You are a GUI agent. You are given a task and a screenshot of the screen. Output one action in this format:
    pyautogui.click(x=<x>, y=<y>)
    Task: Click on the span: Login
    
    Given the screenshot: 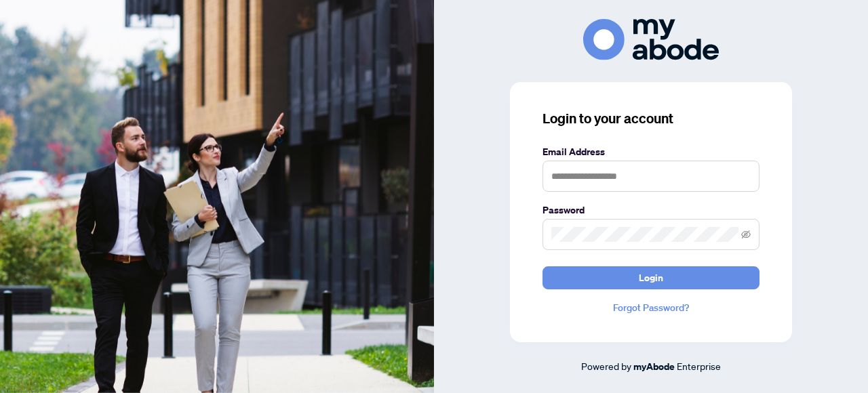 What is the action you would take?
    pyautogui.click(x=651, y=278)
    